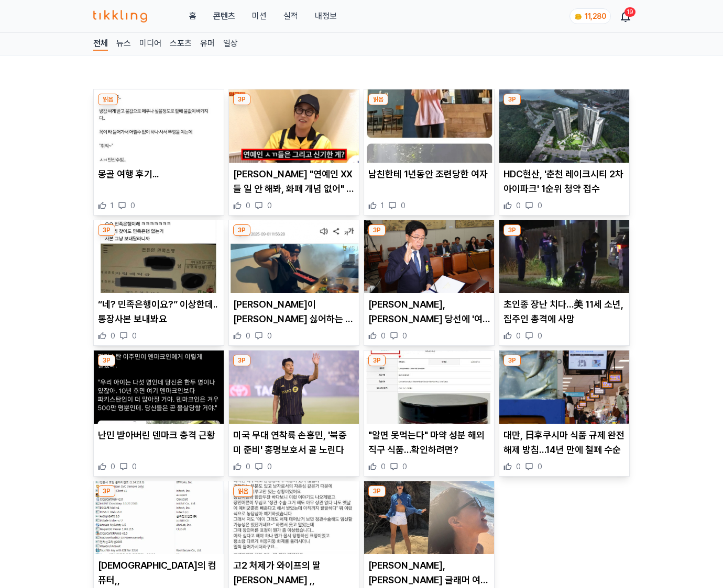 The height and width of the screenshot is (588, 723). What do you see at coordinates (159, 435) in the screenshot?
I see `p: 난민 받아버린 덴마크 충격 근황` at bounding box center [159, 435].